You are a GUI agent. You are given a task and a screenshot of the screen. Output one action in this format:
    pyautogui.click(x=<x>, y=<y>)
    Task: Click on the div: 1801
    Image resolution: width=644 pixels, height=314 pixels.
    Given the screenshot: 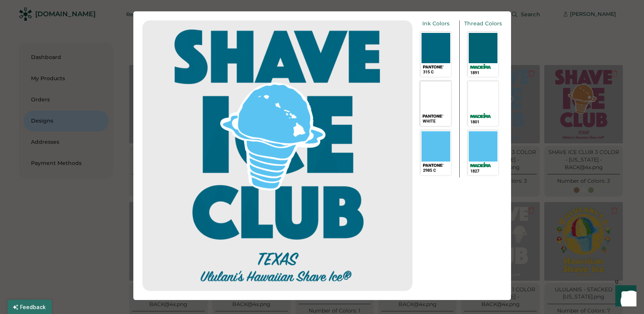 What is the action you would take?
    pyautogui.click(x=483, y=122)
    